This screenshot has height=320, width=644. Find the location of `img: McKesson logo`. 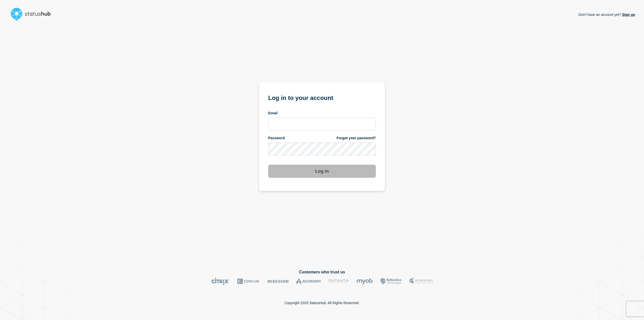

img: McKesson logo is located at coordinates (278, 281).